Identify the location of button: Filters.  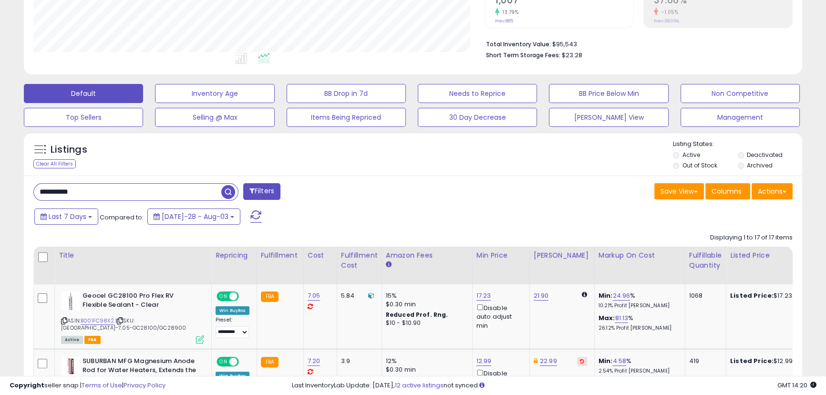
(262, 191).